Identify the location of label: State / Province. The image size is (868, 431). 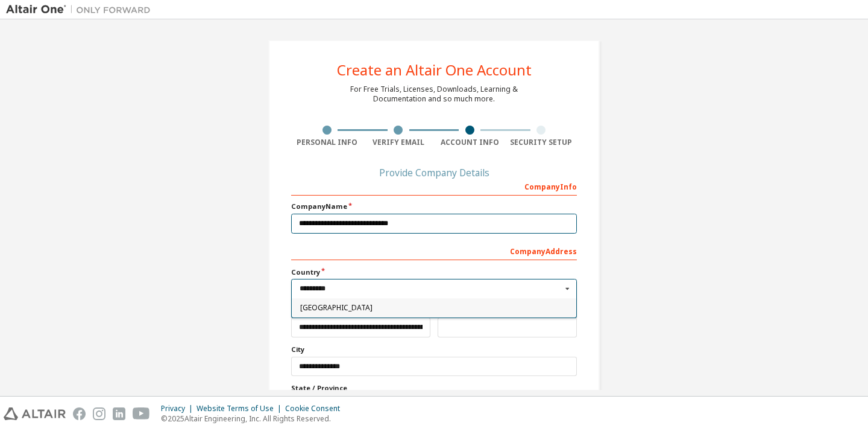
(434, 388).